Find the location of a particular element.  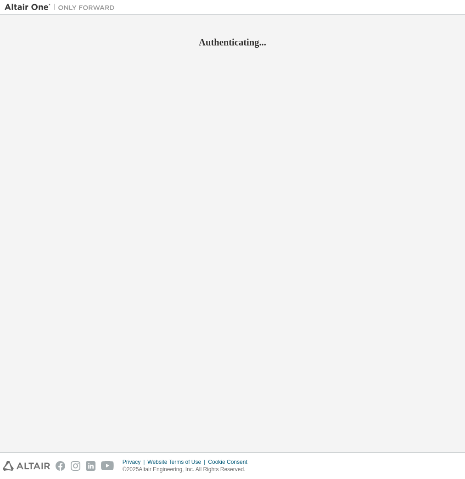

img: facebook.svg is located at coordinates (60, 466).